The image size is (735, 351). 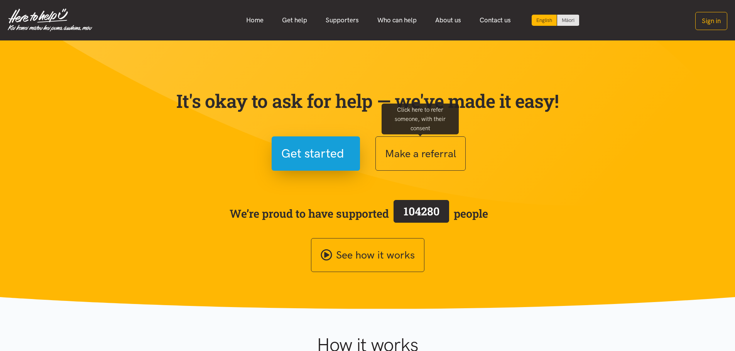 I want to click on a: Supporters, so click(x=342, y=20).